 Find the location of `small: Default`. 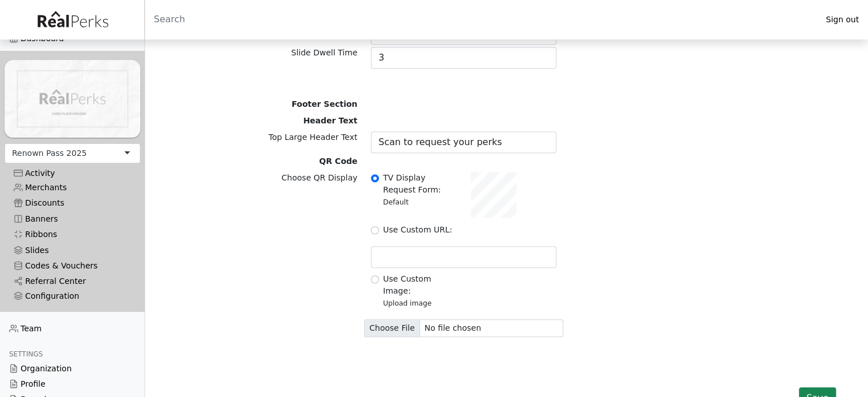

small: Default is located at coordinates (395, 202).